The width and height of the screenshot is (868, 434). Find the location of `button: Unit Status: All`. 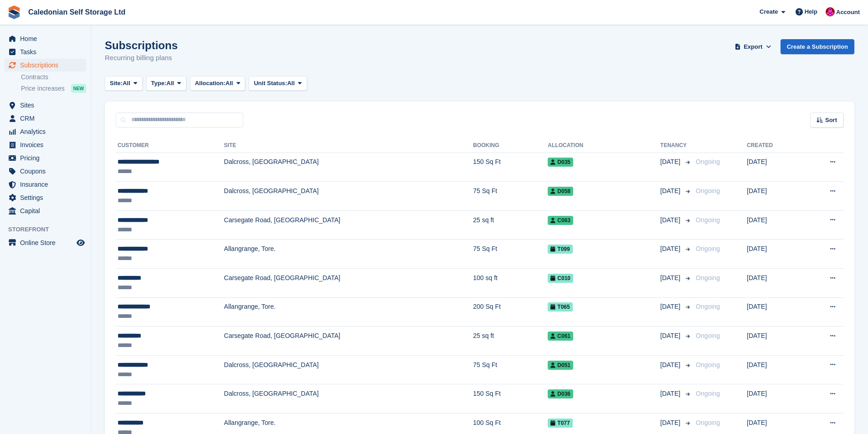

button: Unit Status: All is located at coordinates (278, 83).